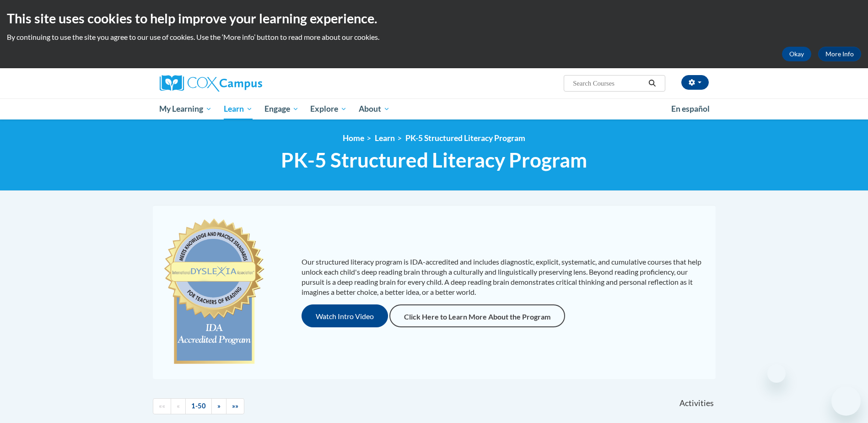 The height and width of the screenshot is (423, 868). What do you see at coordinates (652, 83) in the screenshot?
I see `button: Search` at bounding box center [652, 83].